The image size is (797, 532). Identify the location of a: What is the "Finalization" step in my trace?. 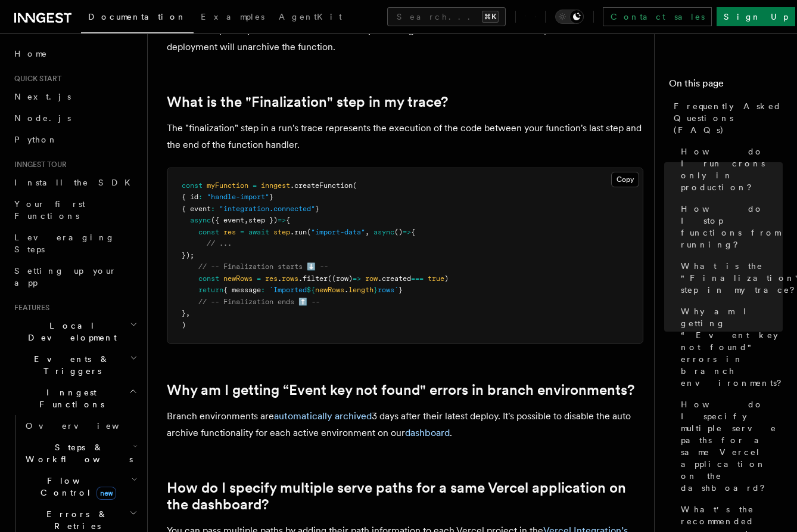
(729, 278).